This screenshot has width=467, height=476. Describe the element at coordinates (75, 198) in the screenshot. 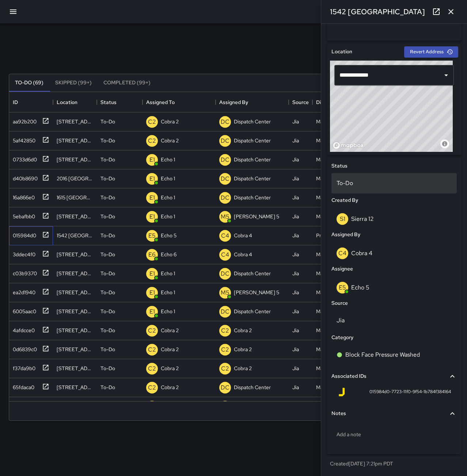

I see `div: 1615 Broadway` at that location.